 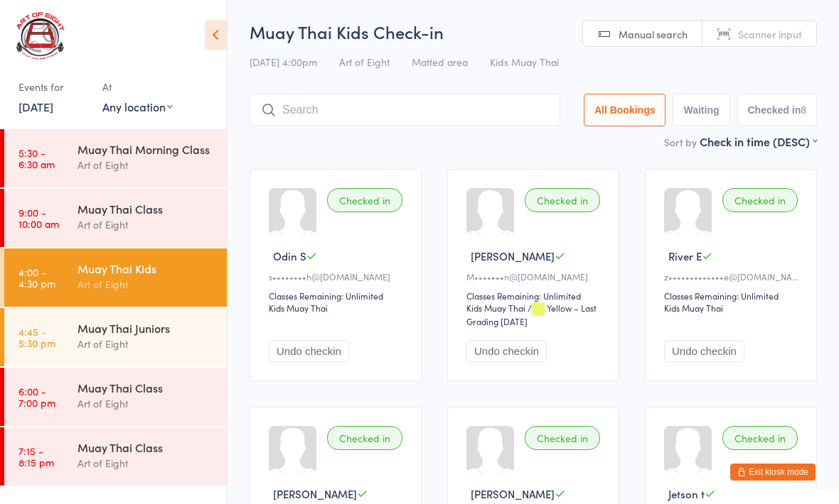 What do you see at coordinates (115, 218) in the screenshot?
I see `a: 9:00 -10:00 amMuay Thai ClassArt of Eight` at bounding box center [115, 218].